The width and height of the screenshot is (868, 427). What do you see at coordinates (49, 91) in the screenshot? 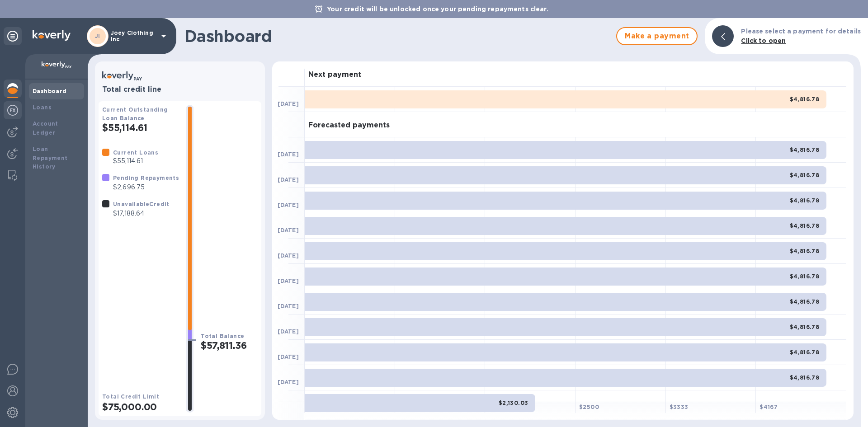
I see `b: Dashboard` at bounding box center [49, 91].